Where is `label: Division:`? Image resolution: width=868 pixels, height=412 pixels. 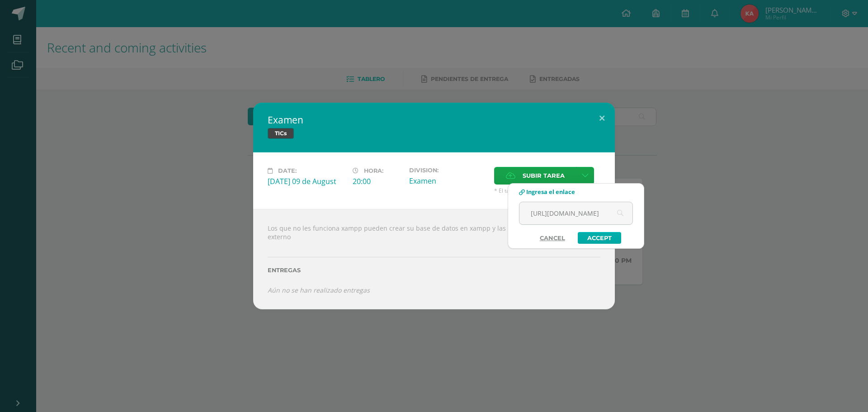 label: Division: is located at coordinates (448, 170).